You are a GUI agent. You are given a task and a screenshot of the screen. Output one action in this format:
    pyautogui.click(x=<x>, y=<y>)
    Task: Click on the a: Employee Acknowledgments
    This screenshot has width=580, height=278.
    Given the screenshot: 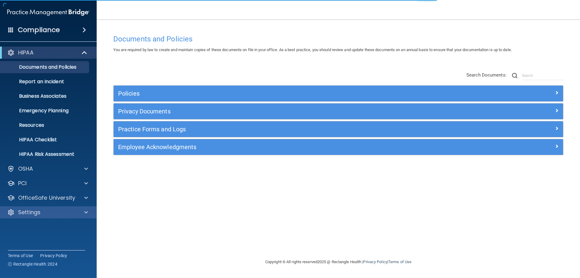 What is the action you would take?
    pyautogui.click(x=339, y=147)
    